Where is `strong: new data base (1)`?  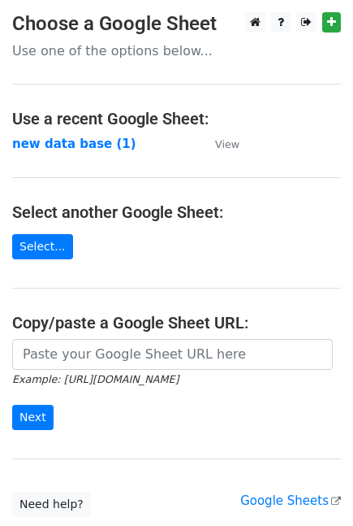
strong: new data base (1) is located at coordinates (74, 144).